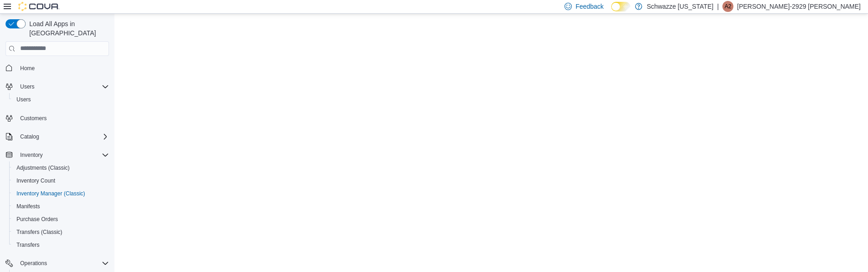  What do you see at coordinates (61, 219) in the screenshot?
I see `button: Purchase Orders` at bounding box center [61, 219].